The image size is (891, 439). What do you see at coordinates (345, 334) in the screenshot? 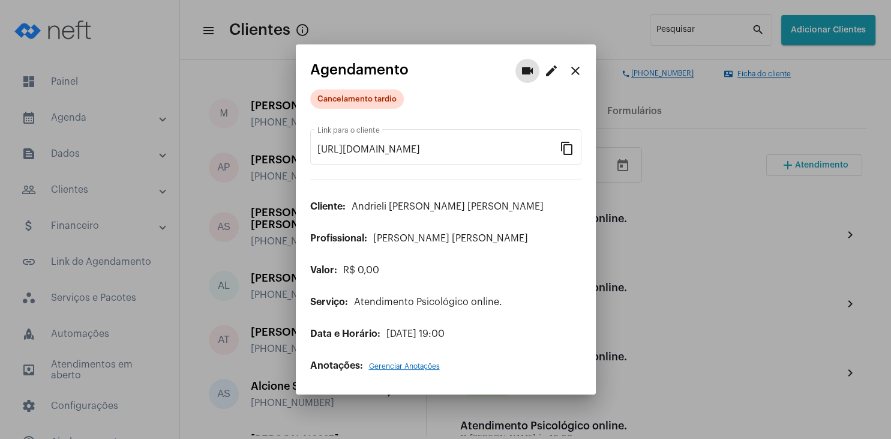
I see `span: Data e Horário:` at bounding box center [345, 334].